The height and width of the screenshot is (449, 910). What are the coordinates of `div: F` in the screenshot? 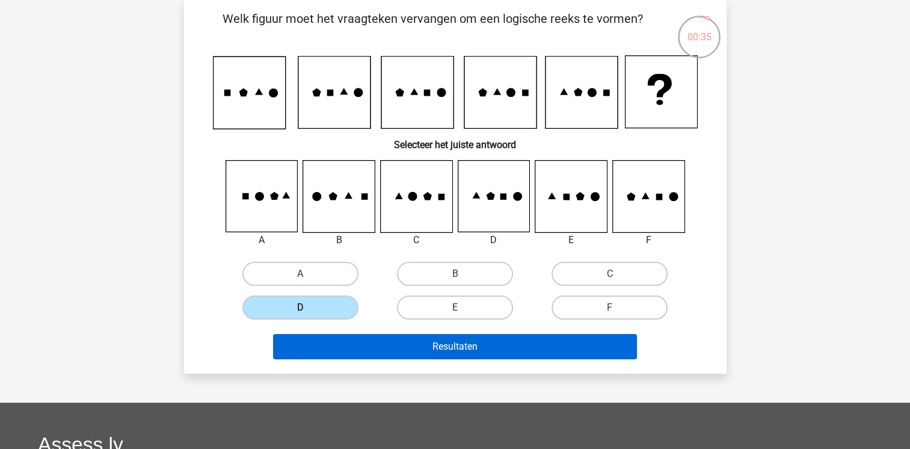 It's located at (649, 240).